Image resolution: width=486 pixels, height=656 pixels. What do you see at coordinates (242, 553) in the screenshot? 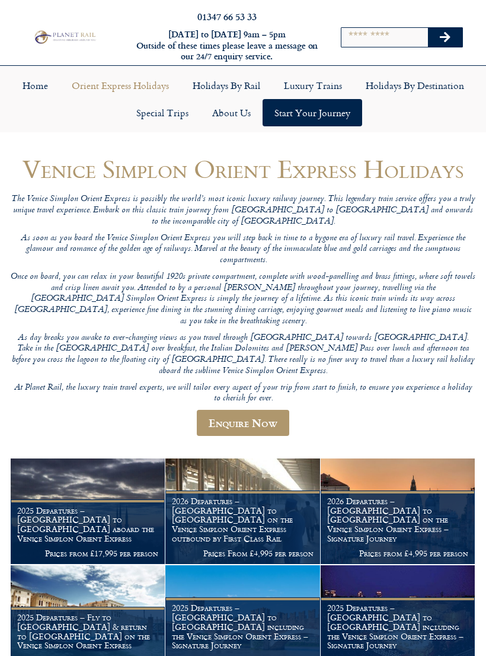
I see `p: Prices From £4,995 per person` at bounding box center [242, 553].